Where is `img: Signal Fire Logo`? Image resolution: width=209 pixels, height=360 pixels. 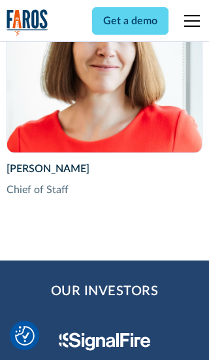
img: Signal Fire Logo is located at coordinates (105, 341).